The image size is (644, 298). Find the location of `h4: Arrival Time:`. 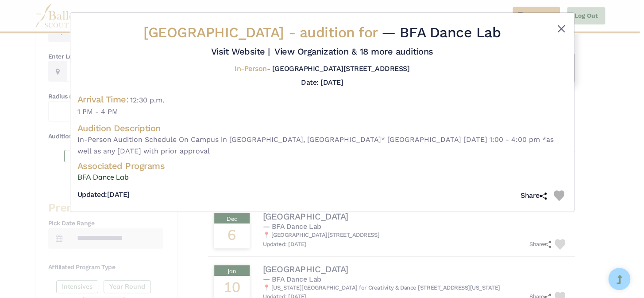

h4: Arrival Time: is located at coordinates (103, 99).